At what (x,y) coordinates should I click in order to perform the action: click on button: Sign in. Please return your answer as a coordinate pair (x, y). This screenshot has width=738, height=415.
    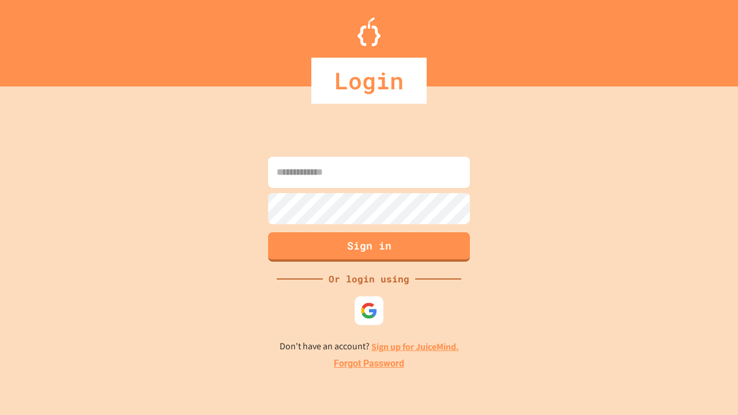
    Looking at the image, I should click on (369, 247).